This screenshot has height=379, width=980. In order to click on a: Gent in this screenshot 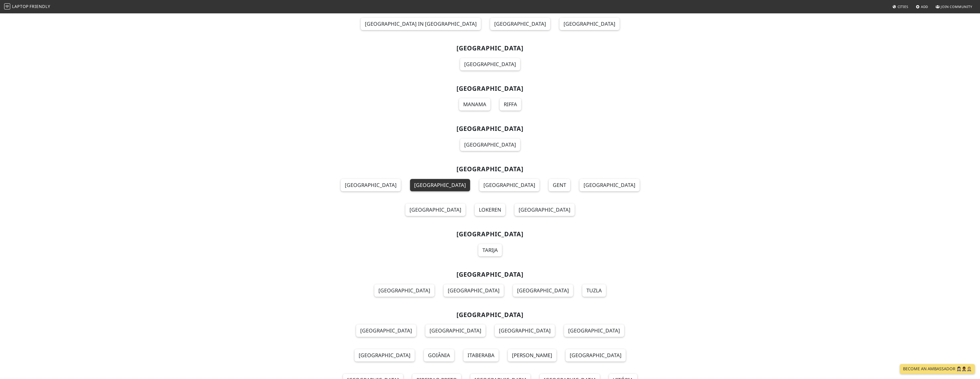, I will do `click(560, 185)`.